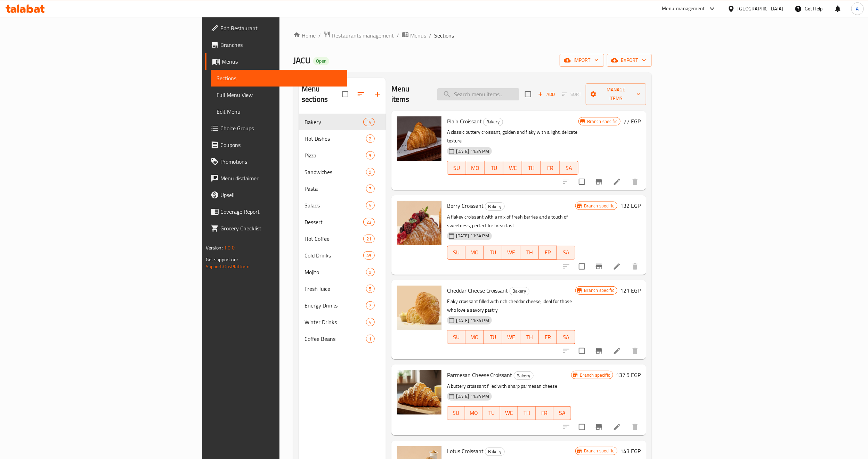 This screenshot has width=868, height=459. Describe the element at coordinates (281, 145) in the screenshot. I see `span: Coupons` at that location.